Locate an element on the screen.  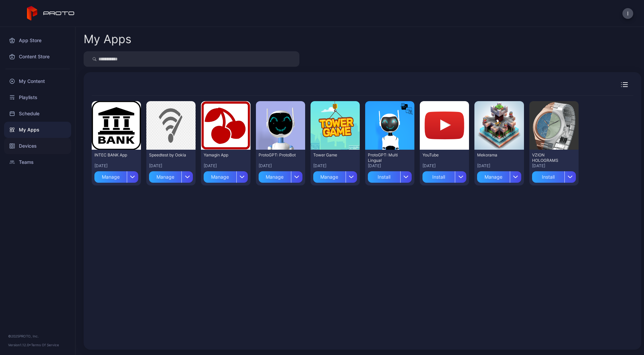
div: ProtoGPT: Multi Lingual is located at coordinates (386, 158).